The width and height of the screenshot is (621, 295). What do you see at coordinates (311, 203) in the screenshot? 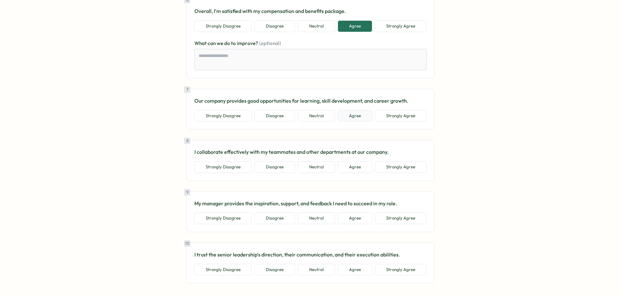
I see `p: My manager provides the inspiration, support, and feedback I need to succeed in my role.` at bounding box center [311, 203].